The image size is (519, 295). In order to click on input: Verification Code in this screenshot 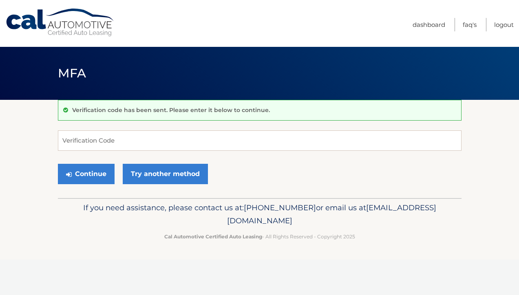, I will do `click(260, 141)`.